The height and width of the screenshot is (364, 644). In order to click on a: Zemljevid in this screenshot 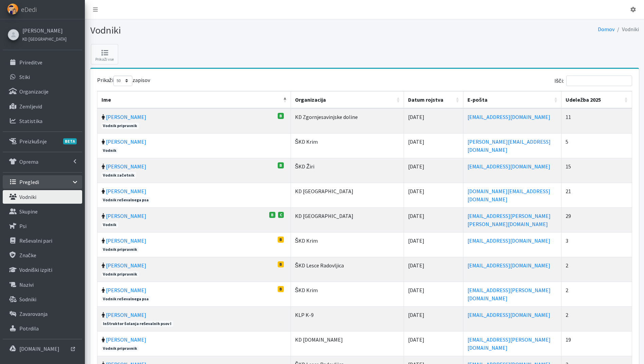, I will do `click(42, 106)`.